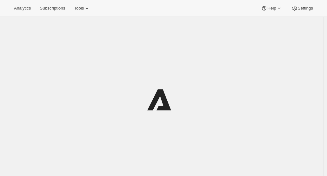 The image size is (327, 176). I want to click on span: Subscriptions, so click(52, 8).